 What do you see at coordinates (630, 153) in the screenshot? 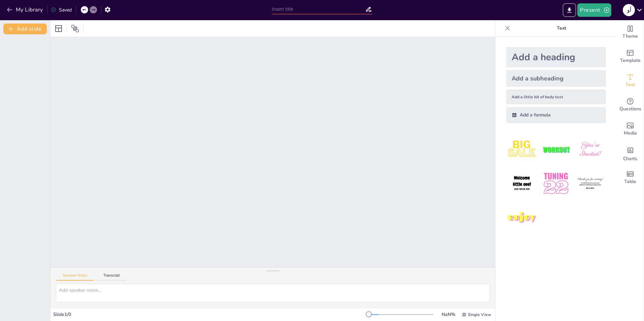
I see `div: Add charts and graphs` at bounding box center [630, 153].